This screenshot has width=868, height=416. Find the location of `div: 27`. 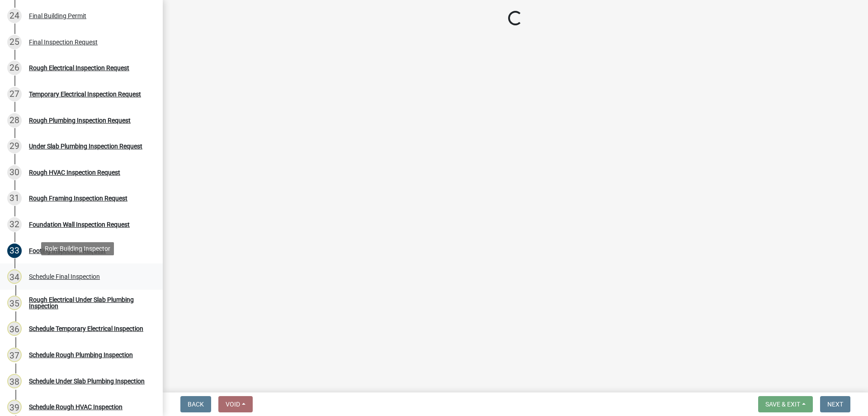

div: 27 is located at coordinates (15, 94).